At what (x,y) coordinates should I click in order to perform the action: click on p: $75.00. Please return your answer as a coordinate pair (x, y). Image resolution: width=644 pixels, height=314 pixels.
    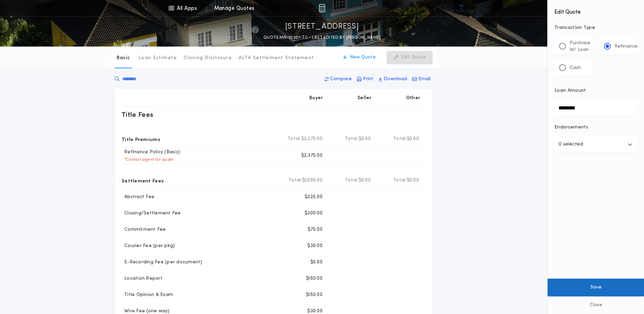
    Looking at the image, I should click on (315, 230).